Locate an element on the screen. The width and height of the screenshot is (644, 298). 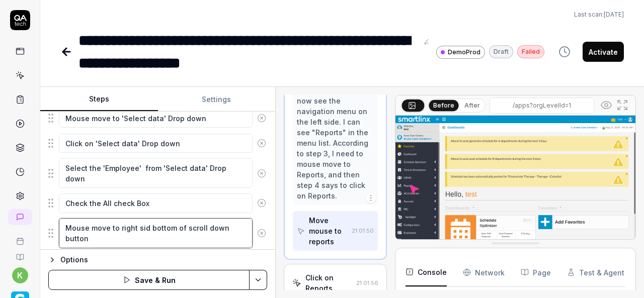
button: View version history is located at coordinates (565, 52).